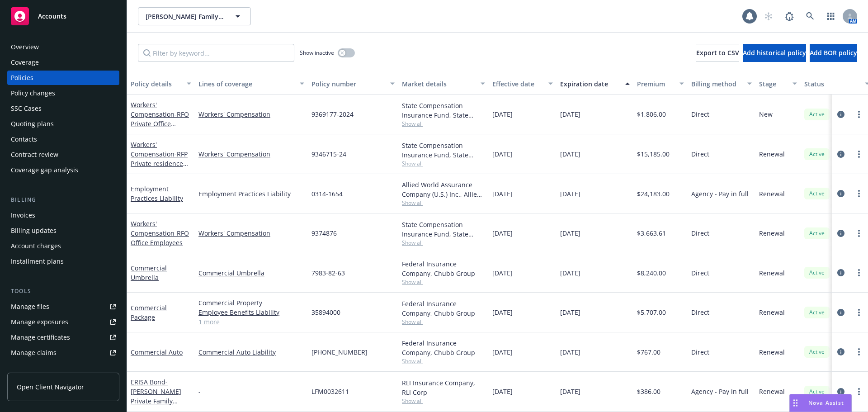 This screenshot has width=868, height=412. Describe the element at coordinates (24, 139) in the screenshot. I see `div: Contacts` at that location.